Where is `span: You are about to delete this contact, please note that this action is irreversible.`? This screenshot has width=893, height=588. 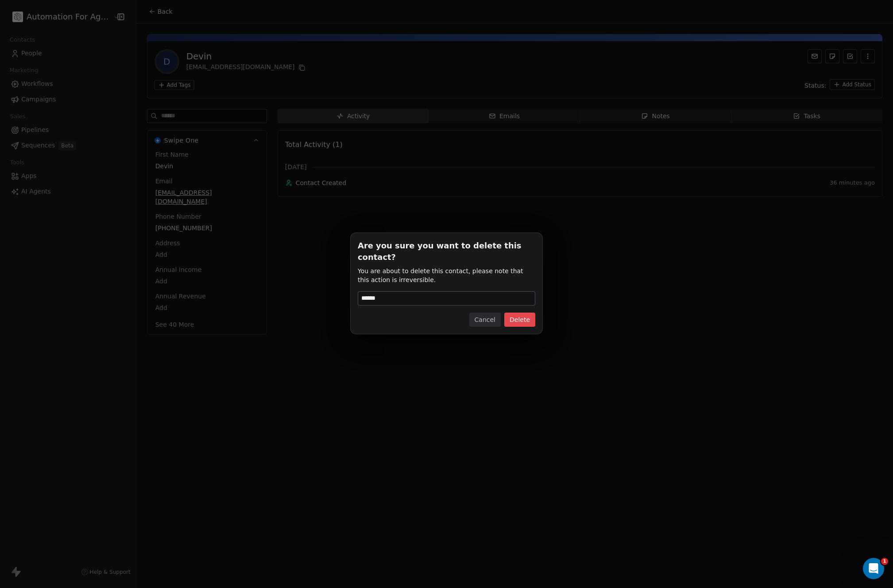
span: You are about to delete this contact, please note that this action is irreversible. is located at coordinates (446, 276).